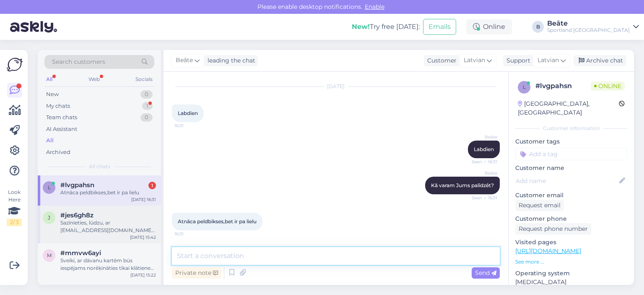  I want to click on span: Atnāca peldbikses,bet ir pa lielu, so click(217, 221).